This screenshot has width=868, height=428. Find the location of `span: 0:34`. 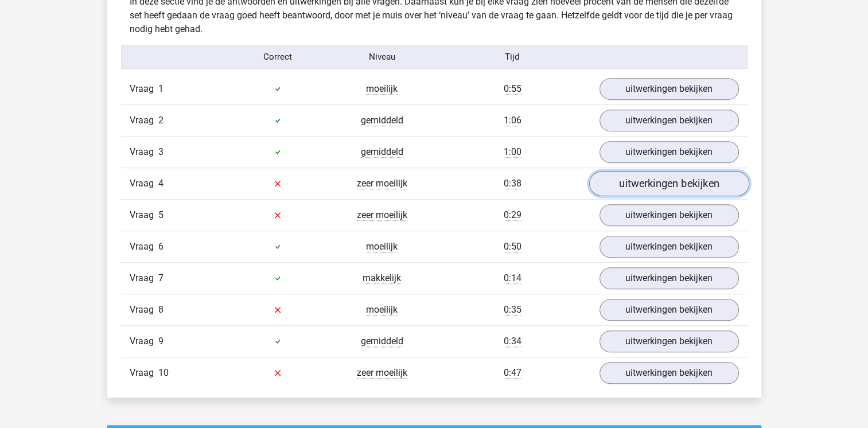

span: 0:34 is located at coordinates (512, 341).